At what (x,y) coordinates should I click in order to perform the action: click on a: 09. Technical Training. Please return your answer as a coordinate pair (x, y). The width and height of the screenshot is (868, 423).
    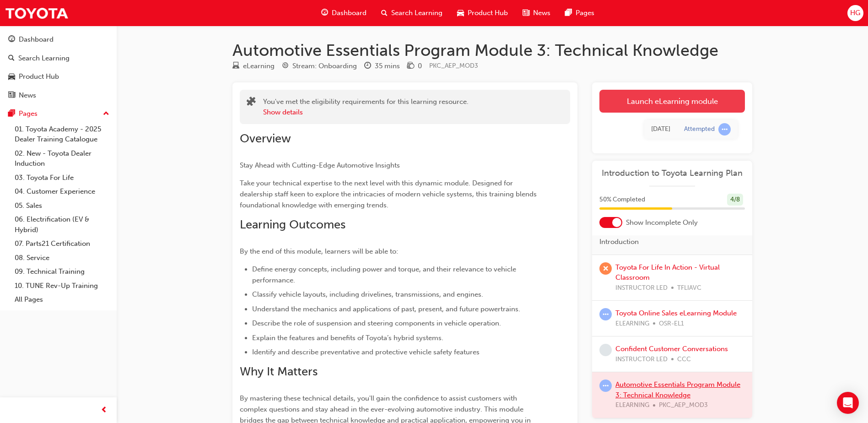
    Looking at the image, I should click on (62, 272).